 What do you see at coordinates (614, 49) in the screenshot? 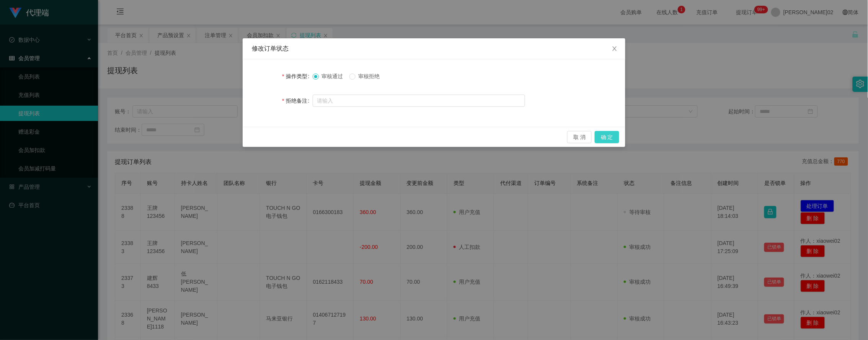
I see `i: 图标： 关闭` at bounding box center [614, 49].